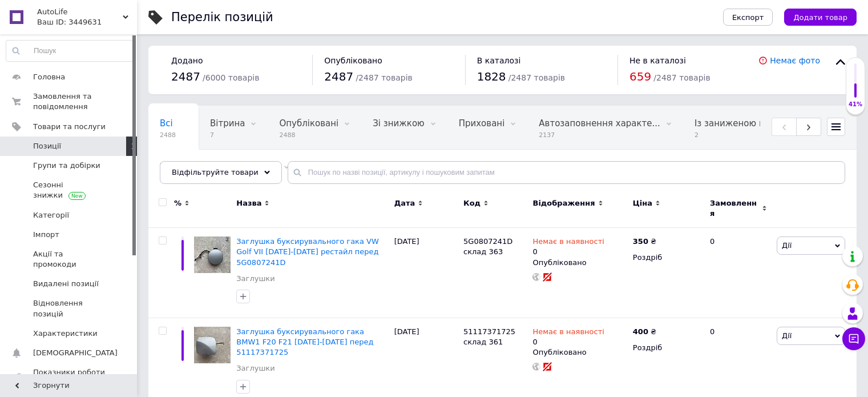 The height and width of the screenshot is (397, 868). Describe the element at coordinates (51, 215) in the screenshot. I see `span: Категорії` at that location.